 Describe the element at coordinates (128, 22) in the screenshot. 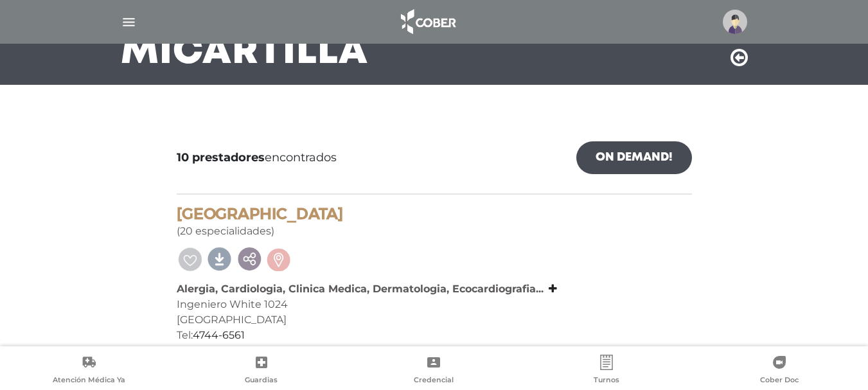

I see `img: Cober_menu-lines-white.svg` at that location.